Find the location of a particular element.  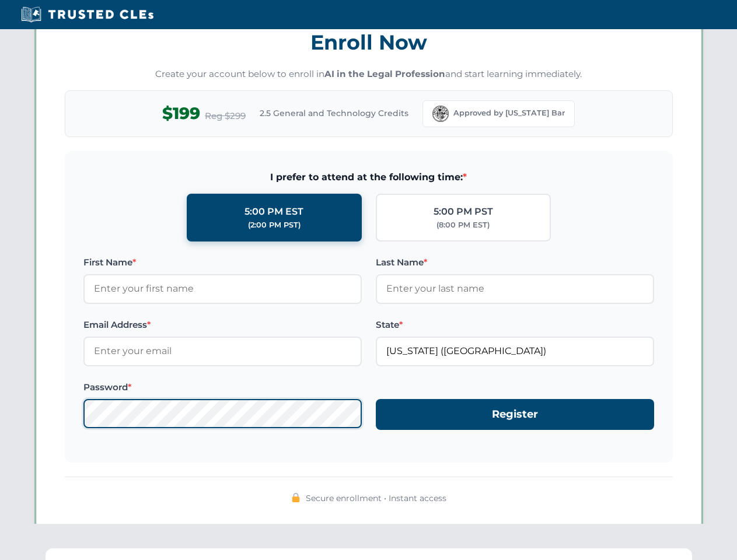

span: 2.5 General and Technology Credits is located at coordinates (334, 113).